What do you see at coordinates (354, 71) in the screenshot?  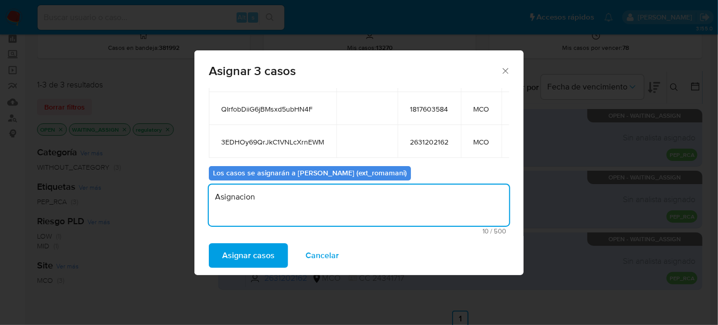 I see `span: Asignar 3 casos` at bounding box center [354, 71].